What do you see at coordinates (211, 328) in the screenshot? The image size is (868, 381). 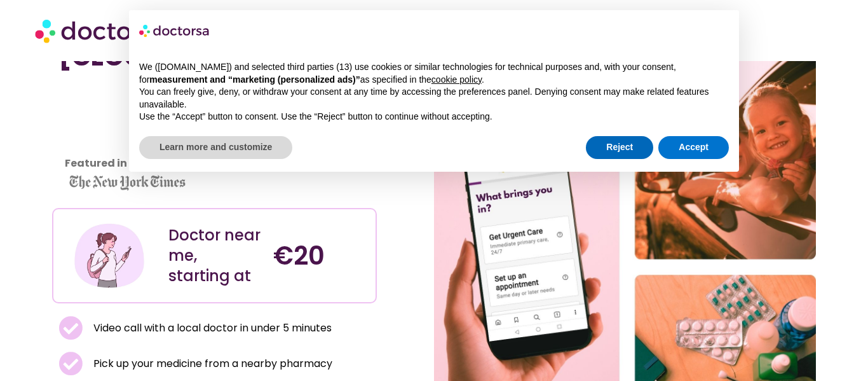 I see `span: Video call with a local doctor in under 5 minutes` at bounding box center [211, 328].